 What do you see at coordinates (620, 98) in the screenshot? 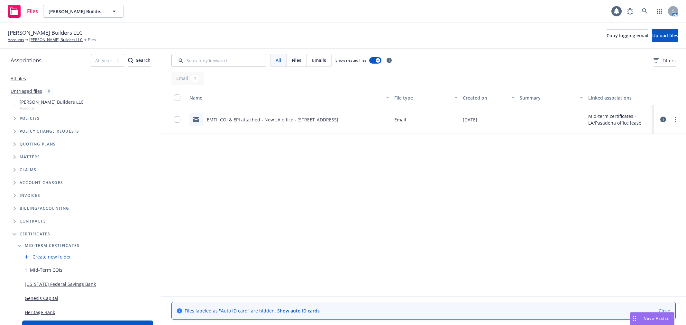
I see `button: Linked associations` at bounding box center [620, 98].